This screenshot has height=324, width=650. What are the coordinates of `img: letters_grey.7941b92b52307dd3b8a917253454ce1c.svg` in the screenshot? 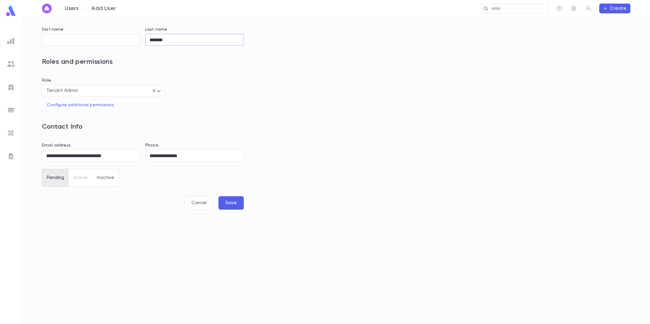 It's located at (11, 156).